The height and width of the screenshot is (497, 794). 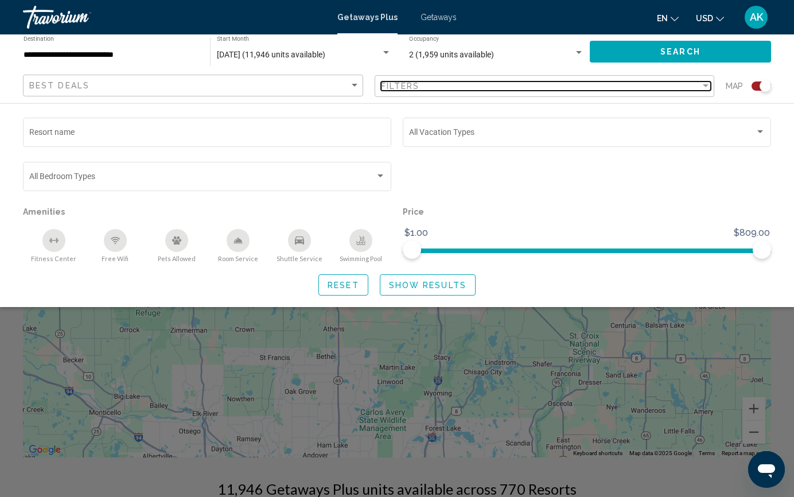 What do you see at coordinates (361, 258) in the screenshot?
I see `span: Swimming Pool` at bounding box center [361, 258].